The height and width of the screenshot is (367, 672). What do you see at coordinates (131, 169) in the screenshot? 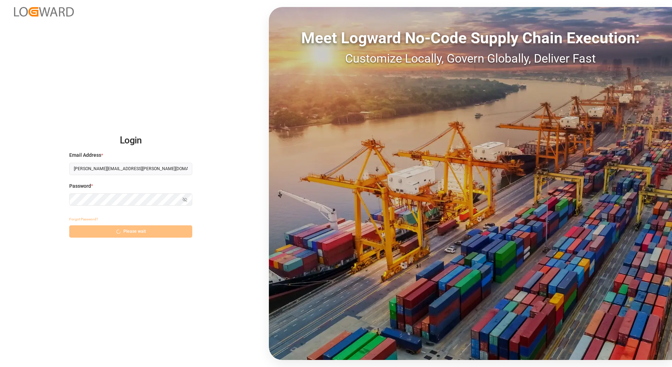
I see `input: Enter your email` at bounding box center [131, 169].